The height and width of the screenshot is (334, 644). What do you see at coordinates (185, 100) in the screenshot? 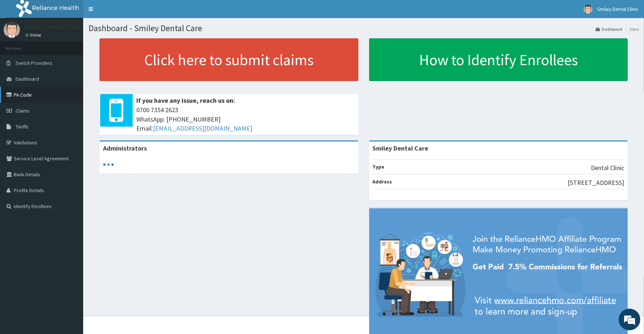
I see `b: If you have any issue, reach us on:` at bounding box center [185, 100].